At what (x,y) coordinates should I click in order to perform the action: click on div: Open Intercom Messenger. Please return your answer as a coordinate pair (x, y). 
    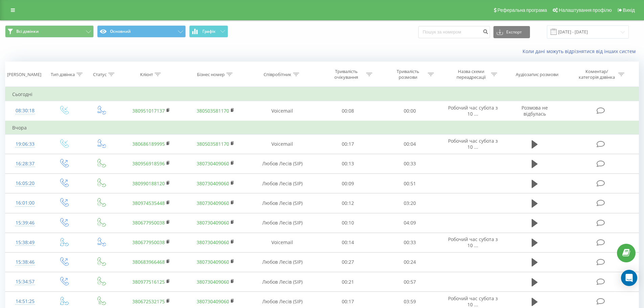
    Looking at the image, I should click on (629, 278).